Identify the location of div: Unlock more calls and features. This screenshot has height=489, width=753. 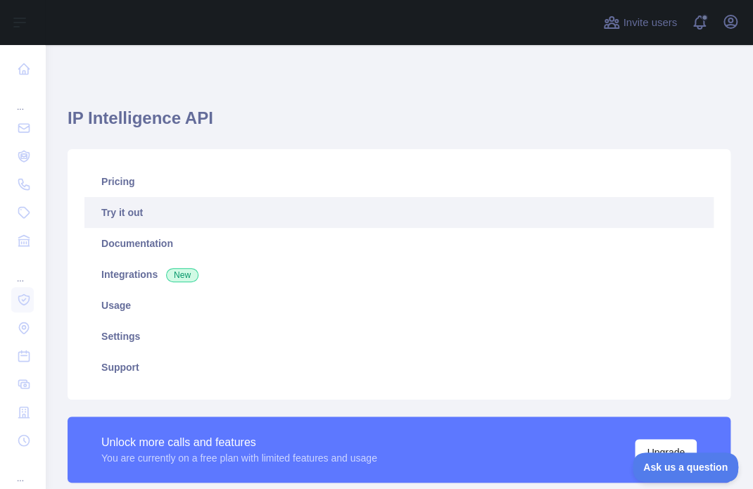
(239, 443).